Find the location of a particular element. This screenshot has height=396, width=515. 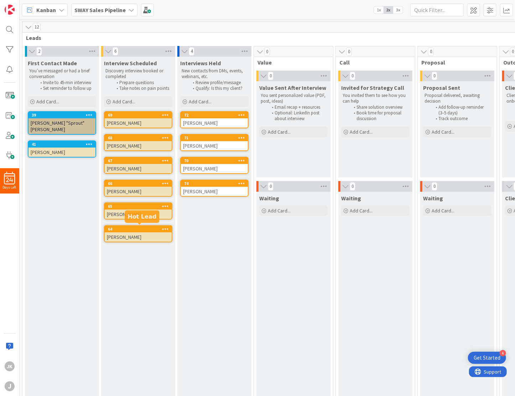

span: 4 is located at coordinates (192, 51).